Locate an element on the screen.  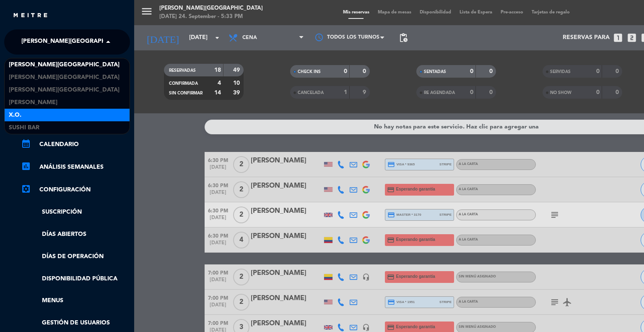
a: assessmentANÁLISIS SEMANALES is located at coordinates (75, 167).